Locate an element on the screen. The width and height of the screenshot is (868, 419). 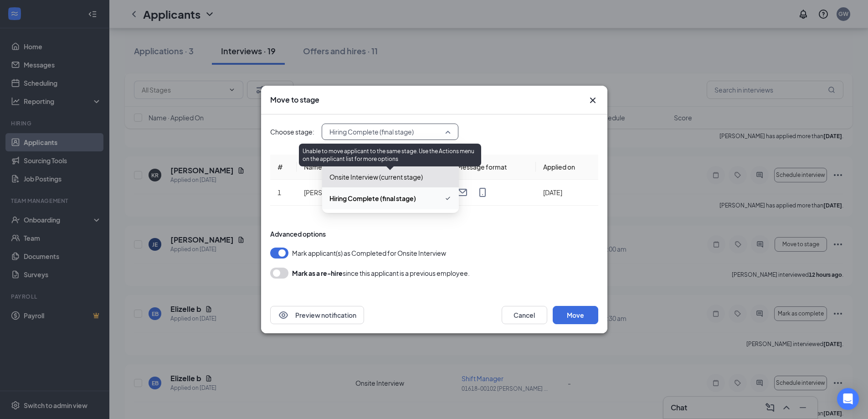
th: Name is located at coordinates (341, 167).